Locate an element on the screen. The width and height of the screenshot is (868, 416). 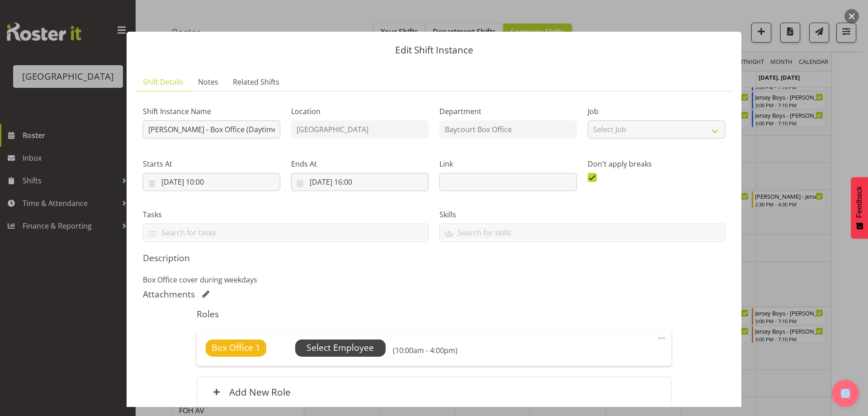
h5: Roles is located at coordinates (433, 314).